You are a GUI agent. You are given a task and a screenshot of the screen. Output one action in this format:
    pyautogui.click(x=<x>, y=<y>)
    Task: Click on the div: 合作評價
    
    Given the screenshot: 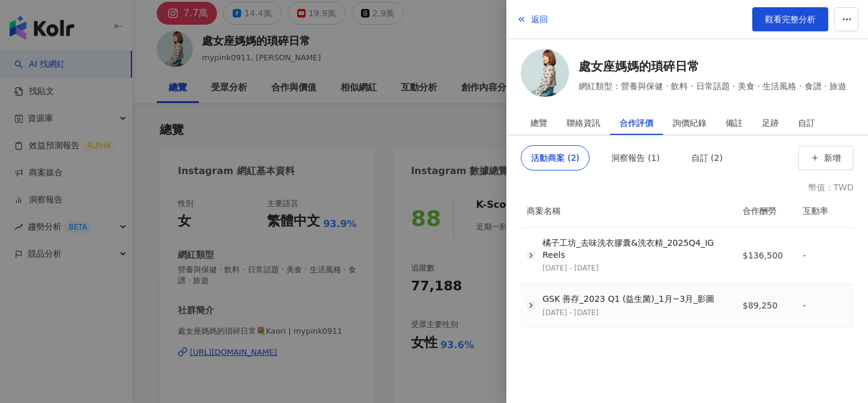 What is the action you would take?
    pyautogui.click(x=637, y=123)
    